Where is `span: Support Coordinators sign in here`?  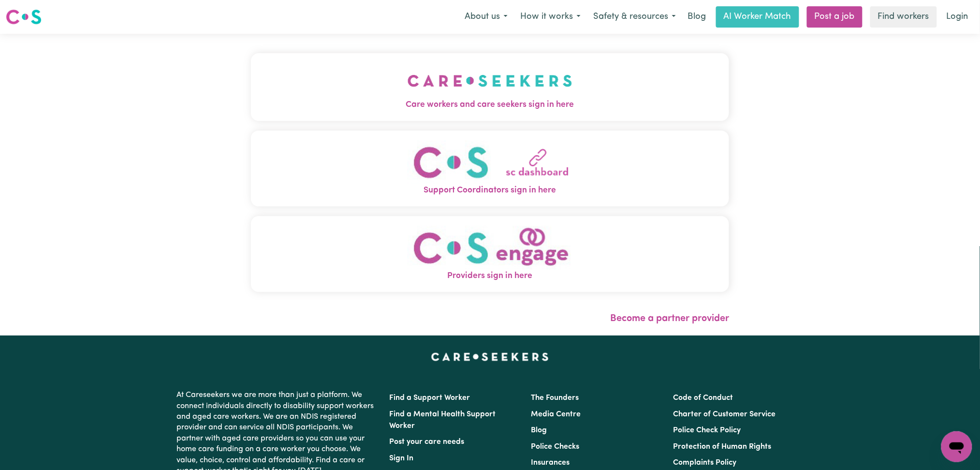
span: Support Coordinators sign in here is located at coordinates (490, 191).